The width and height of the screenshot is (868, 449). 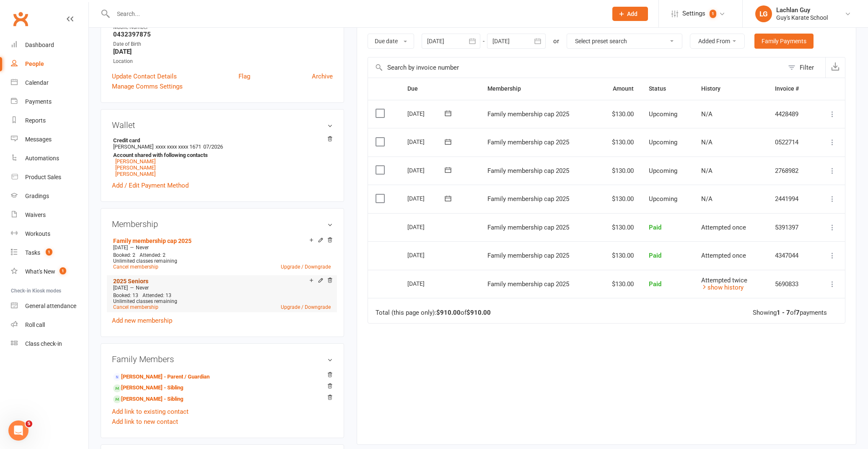 What do you see at coordinates (20, 19) in the screenshot?
I see `a: Clubworx` at bounding box center [20, 19].